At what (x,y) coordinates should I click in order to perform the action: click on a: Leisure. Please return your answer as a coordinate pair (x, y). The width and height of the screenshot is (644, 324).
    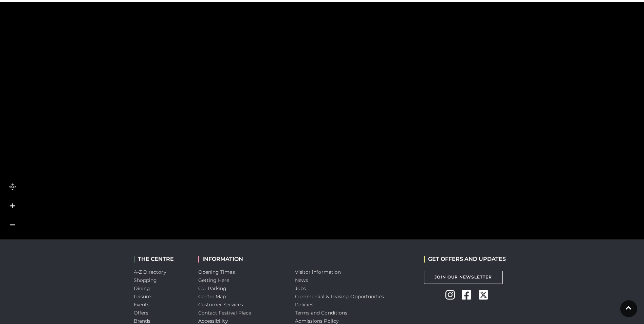
    Looking at the image, I should click on (142, 296).